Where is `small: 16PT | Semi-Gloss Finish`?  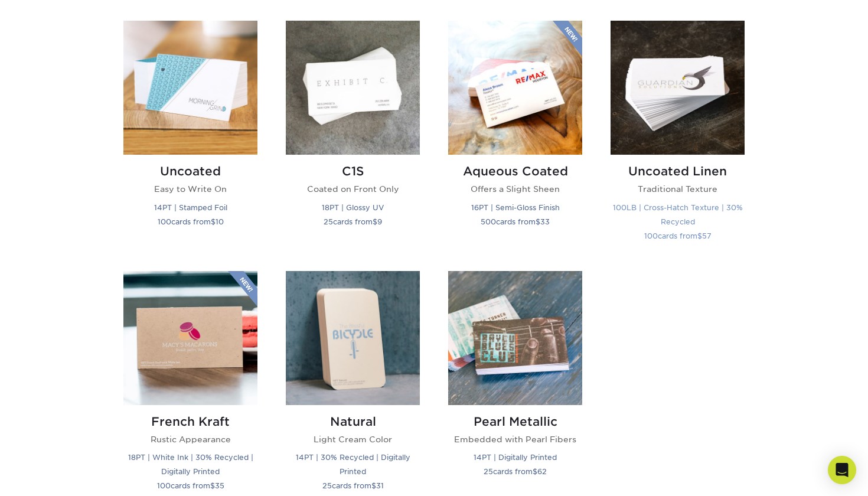 small: 16PT | Semi-Gloss Finish is located at coordinates (516, 207).